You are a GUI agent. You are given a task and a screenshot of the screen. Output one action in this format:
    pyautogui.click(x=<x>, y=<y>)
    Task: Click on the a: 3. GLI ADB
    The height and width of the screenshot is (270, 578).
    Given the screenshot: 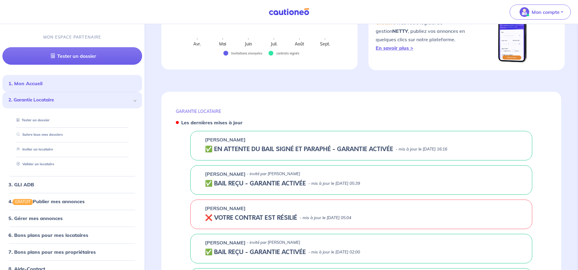 What is the action you would take?
    pyautogui.click(x=21, y=185)
    